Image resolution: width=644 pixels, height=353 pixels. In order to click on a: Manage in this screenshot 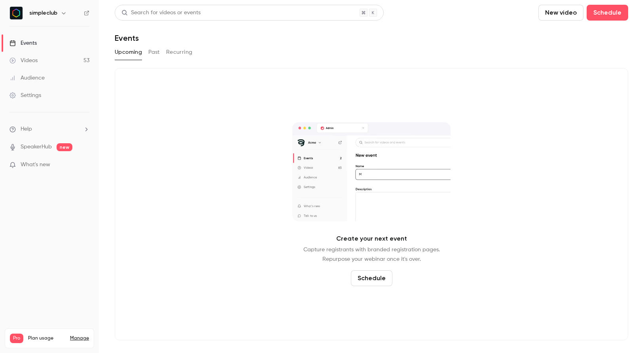, I will do `click(79, 338)`.